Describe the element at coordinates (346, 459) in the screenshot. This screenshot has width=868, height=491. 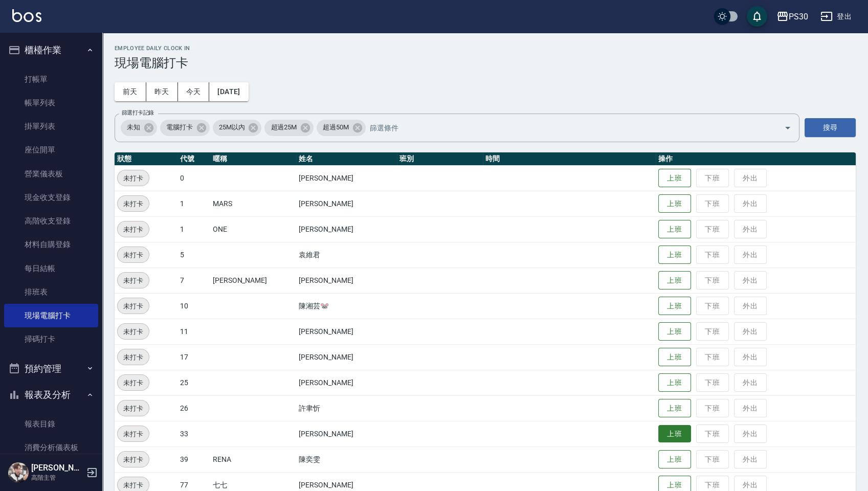
I see `td: 陳奕雯` at that location.